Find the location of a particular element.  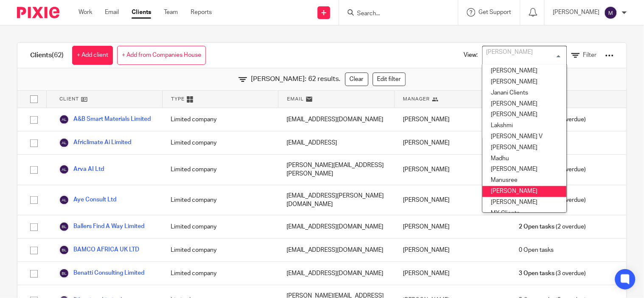

span: Filter is located at coordinates (590, 55).